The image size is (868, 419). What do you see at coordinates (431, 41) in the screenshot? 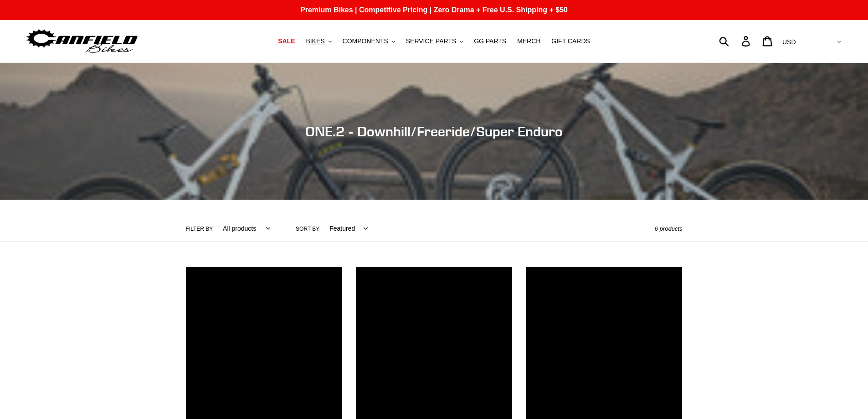
I see `span: SERVICE PARTS` at bounding box center [431, 41].